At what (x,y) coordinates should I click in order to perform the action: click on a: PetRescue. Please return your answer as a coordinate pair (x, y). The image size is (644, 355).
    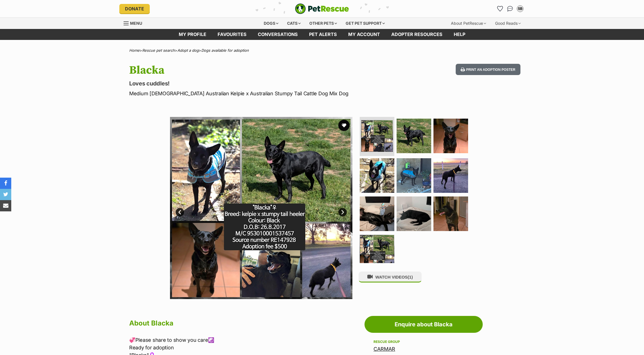
    Looking at the image, I should click on (322, 8).